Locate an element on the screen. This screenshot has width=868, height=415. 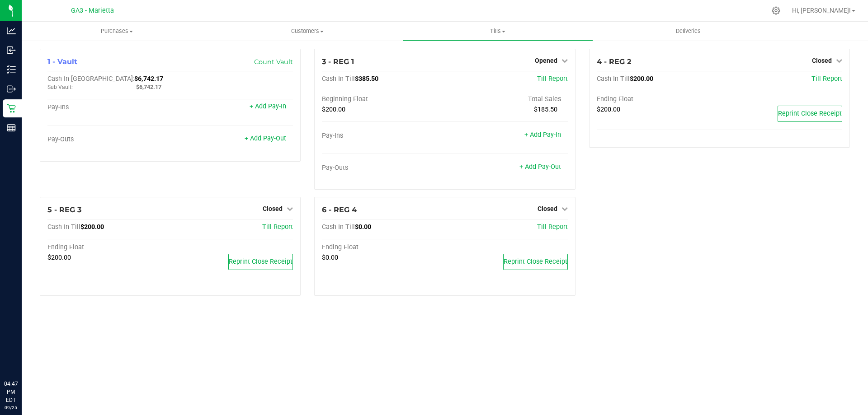
a: Count Vault is located at coordinates (273, 62).